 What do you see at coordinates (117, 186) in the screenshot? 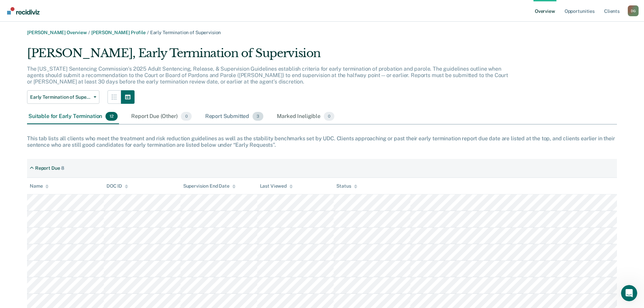
I see `div: DOC ID` at bounding box center [117, 186].